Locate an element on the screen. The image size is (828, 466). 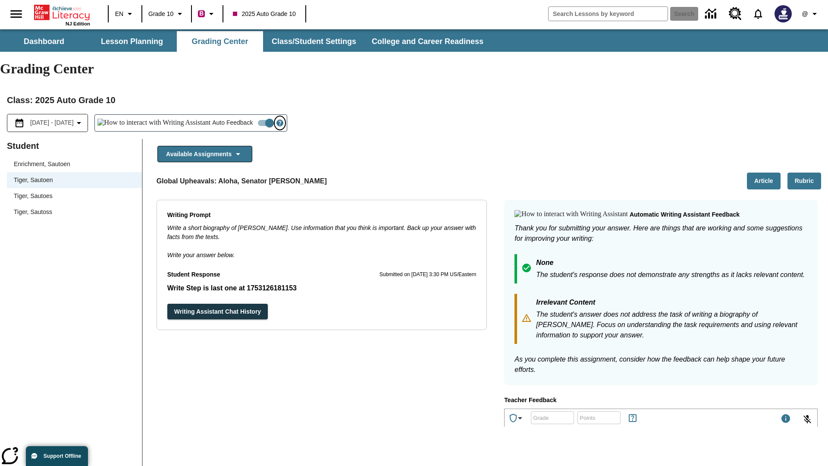
p: None is located at coordinates (670, 263).